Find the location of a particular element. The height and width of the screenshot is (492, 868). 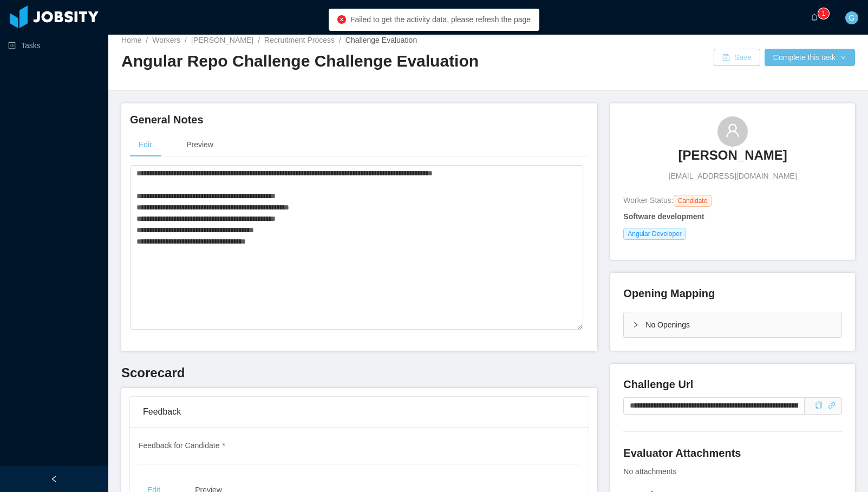

a: Recruitment Process is located at coordinates (300, 40).